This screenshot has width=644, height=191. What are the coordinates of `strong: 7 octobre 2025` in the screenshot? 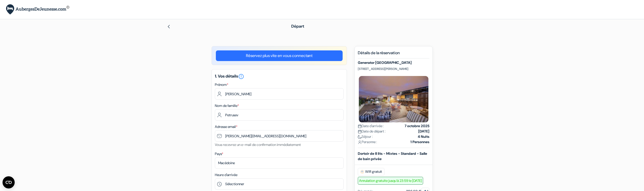 It's located at (417, 126).